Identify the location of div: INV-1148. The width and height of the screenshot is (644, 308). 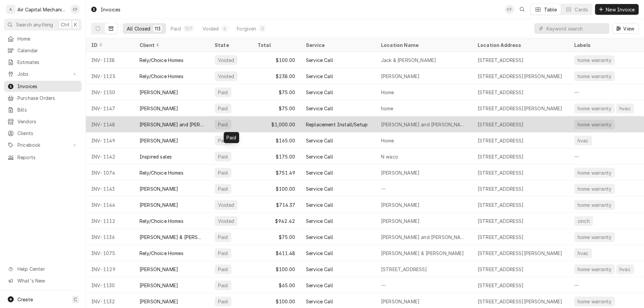
(110, 124).